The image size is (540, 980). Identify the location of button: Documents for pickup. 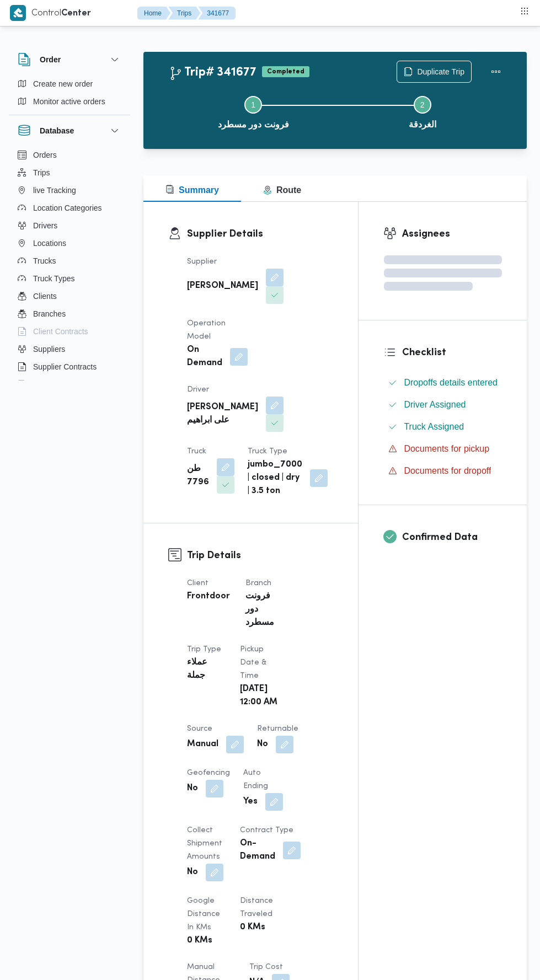
(443, 449).